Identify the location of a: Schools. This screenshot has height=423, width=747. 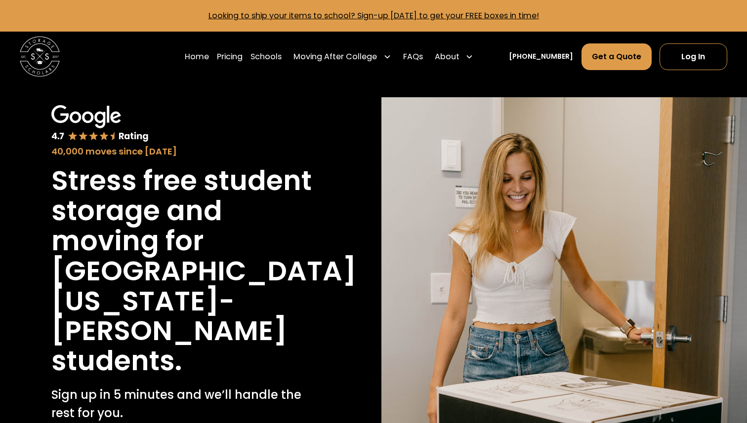
(266, 57).